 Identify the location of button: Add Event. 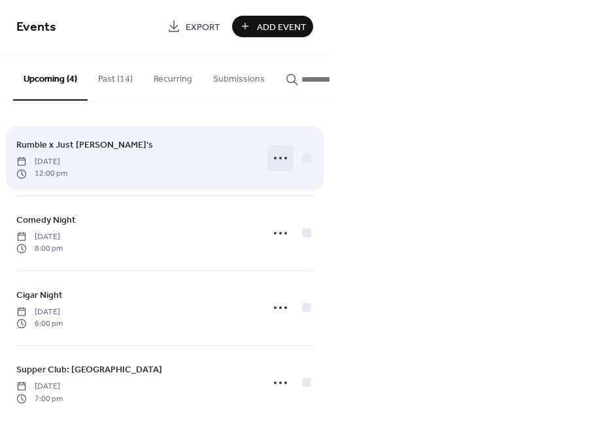
(273, 26).